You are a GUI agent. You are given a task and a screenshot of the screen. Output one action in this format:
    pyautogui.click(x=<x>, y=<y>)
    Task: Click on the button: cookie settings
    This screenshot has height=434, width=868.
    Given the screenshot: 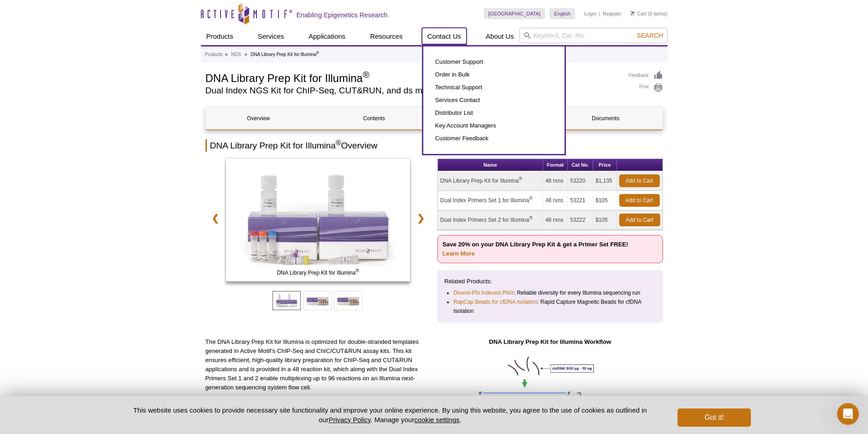 What is the action you would take?
    pyautogui.click(x=437, y=419)
    